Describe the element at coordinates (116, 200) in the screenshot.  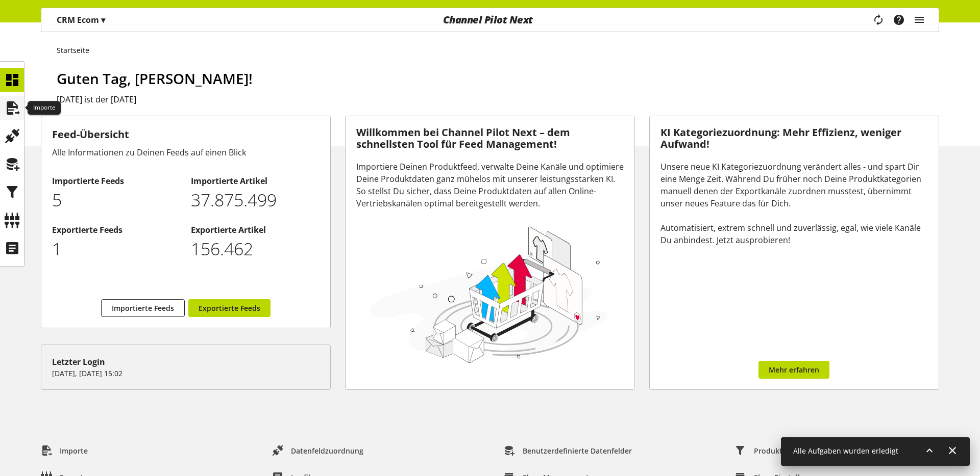
I see `p: 5` at that location.